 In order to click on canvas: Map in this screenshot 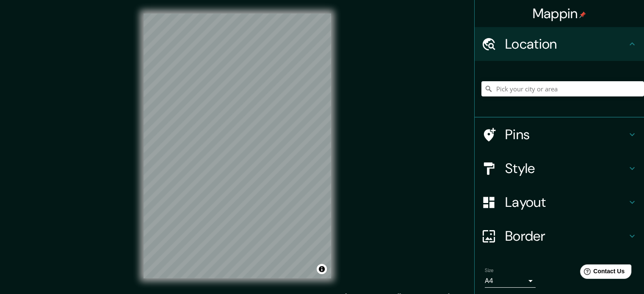, I will do `click(237, 146)`.